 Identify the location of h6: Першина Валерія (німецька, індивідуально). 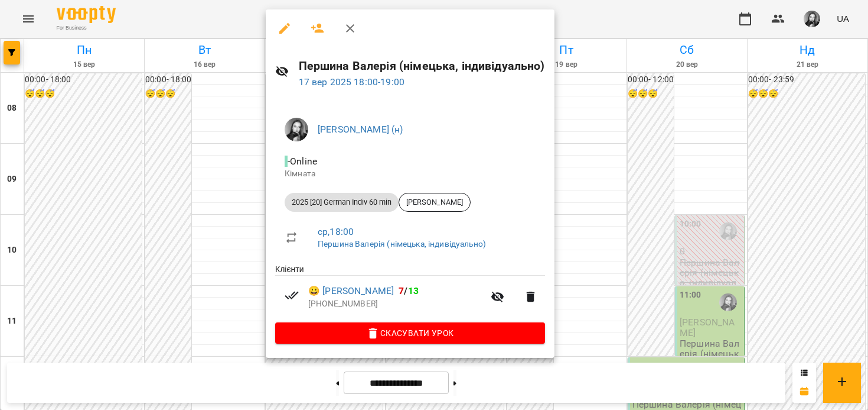
(422, 65).